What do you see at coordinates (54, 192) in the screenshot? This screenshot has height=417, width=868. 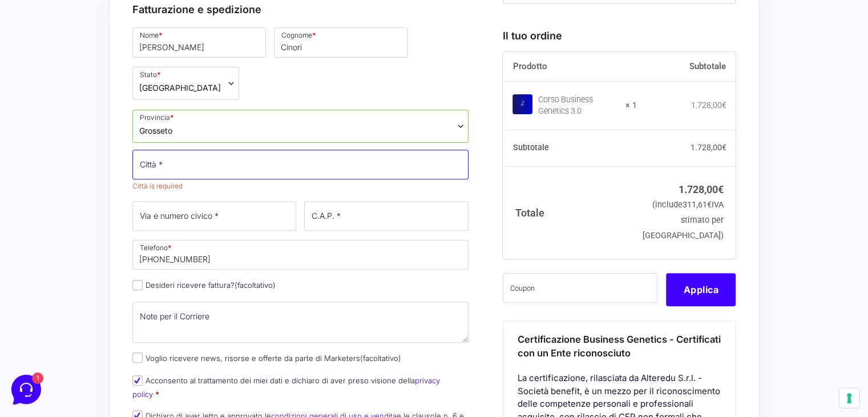 I see `span: Trova una risposta` at bounding box center [54, 192].